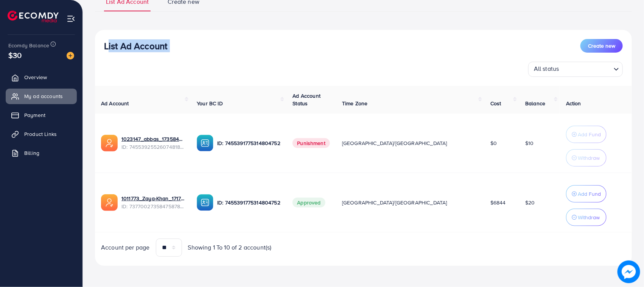  Describe the element at coordinates (35, 115) in the screenshot. I see `span: Payment` at that location.